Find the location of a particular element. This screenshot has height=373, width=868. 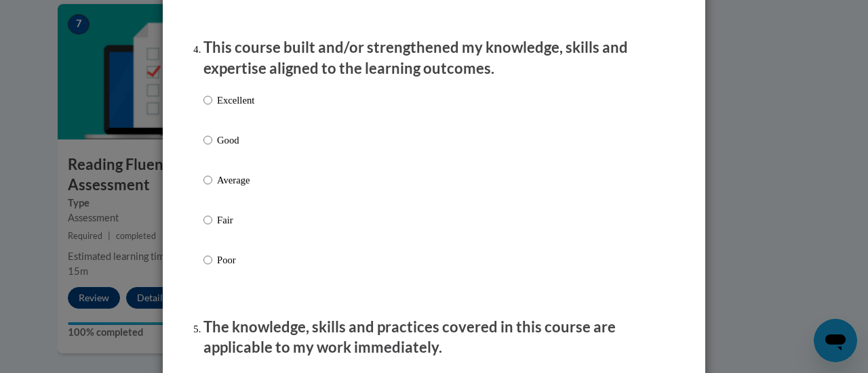

input: Good is located at coordinates (208, 140).